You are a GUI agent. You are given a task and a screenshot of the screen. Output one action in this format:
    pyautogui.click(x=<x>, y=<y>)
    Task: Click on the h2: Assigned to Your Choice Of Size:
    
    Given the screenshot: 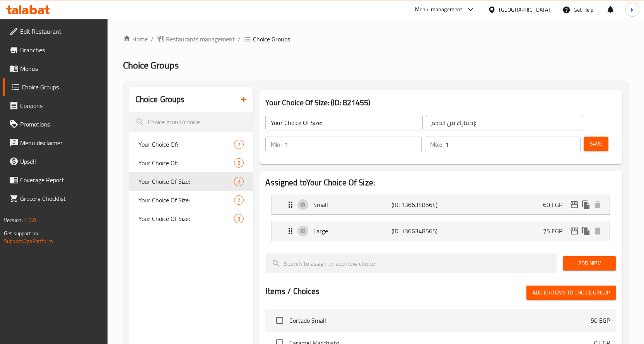 What is the action you would take?
    pyautogui.click(x=441, y=183)
    